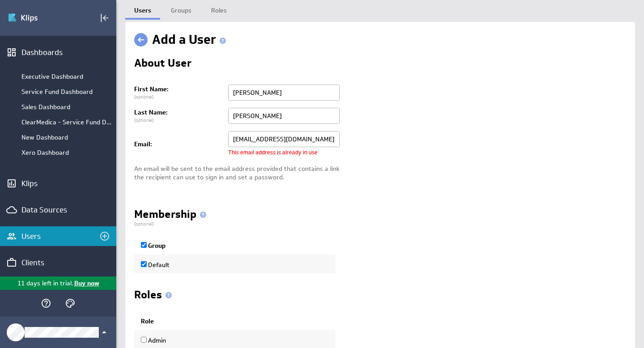 Image resolution: width=644 pixels, height=348 pixels. Describe the element at coordinates (144, 245) in the screenshot. I see `input: Group` at that location.